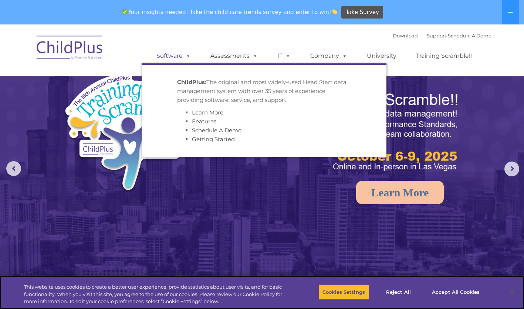 The width and height of the screenshot is (524, 309). What do you see at coordinates (234, 56) in the screenshot?
I see `a: Assessments` at bounding box center [234, 56].